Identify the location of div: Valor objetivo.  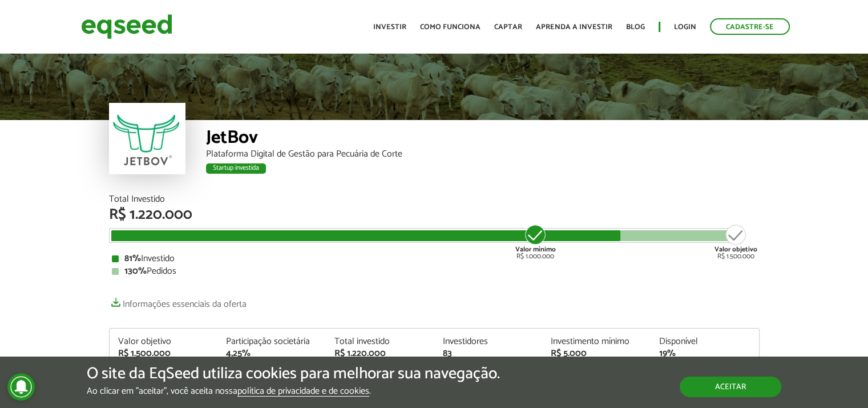
(164, 342).